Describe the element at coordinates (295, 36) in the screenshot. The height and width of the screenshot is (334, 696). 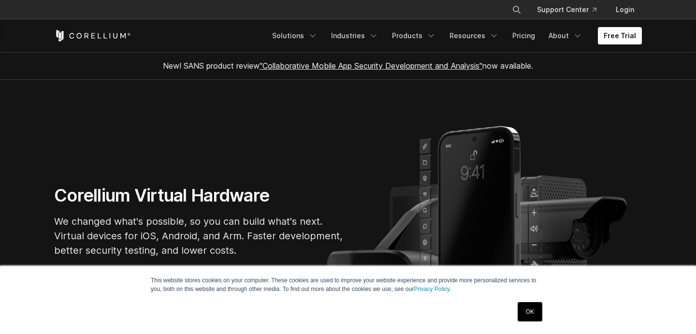
I see `a: Solutions` at that location.